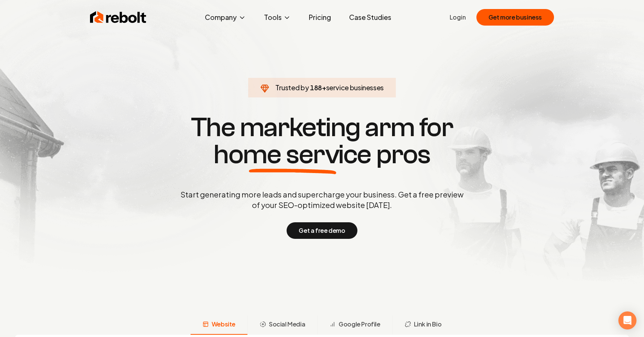 This screenshot has width=644, height=337. Describe the element at coordinates (320, 17) in the screenshot. I see `a: Pricing` at that location.